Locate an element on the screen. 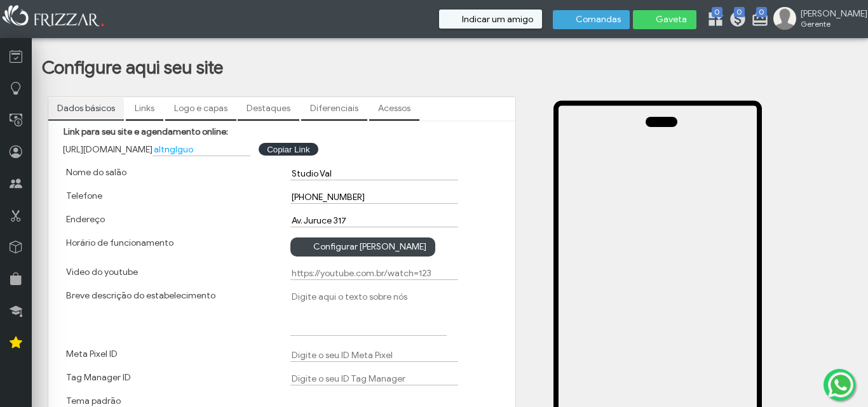 The image size is (868, 407). label: Meta Pixel ID is located at coordinates (91, 353).